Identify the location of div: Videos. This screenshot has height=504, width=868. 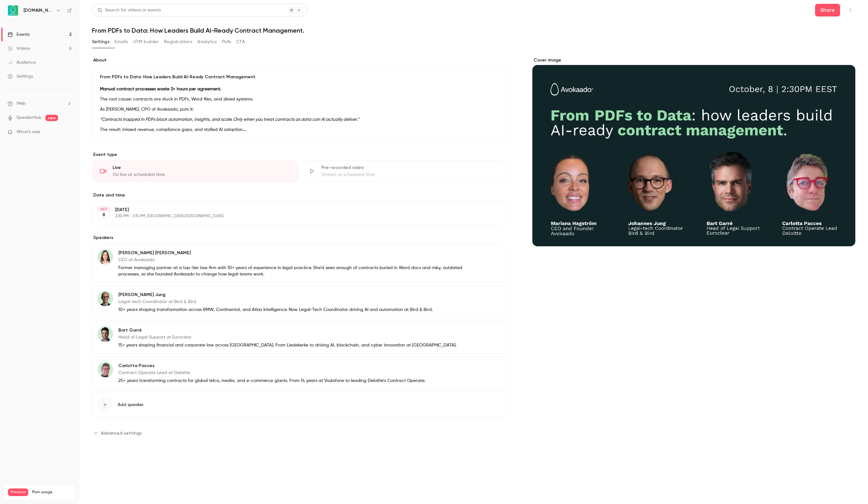
(19, 49).